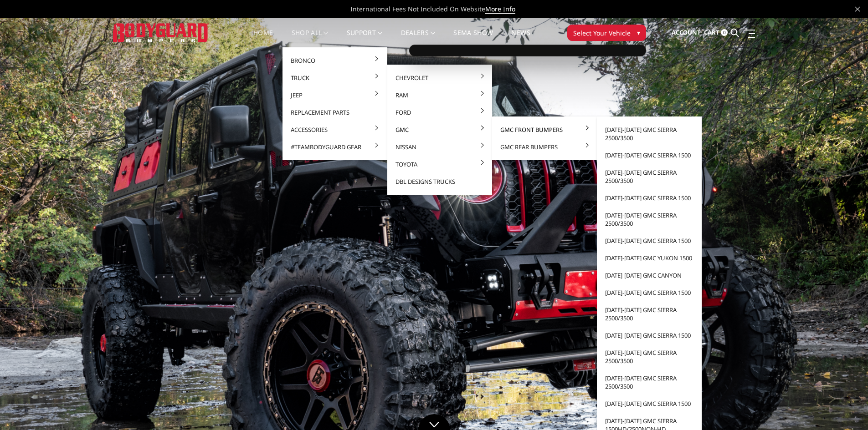  What do you see at coordinates (712, 32) in the screenshot?
I see `span: Cart` at bounding box center [712, 32].